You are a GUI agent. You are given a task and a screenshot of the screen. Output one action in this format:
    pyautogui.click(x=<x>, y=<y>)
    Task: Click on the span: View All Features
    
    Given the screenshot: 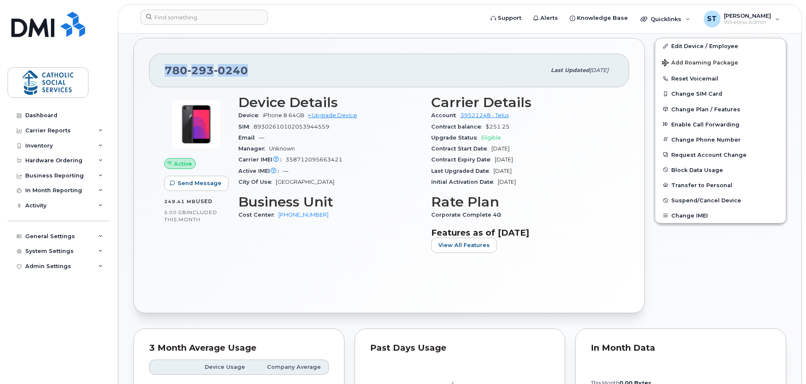 What is the action you would take?
    pyautogui.click(x=464, y=245)
    